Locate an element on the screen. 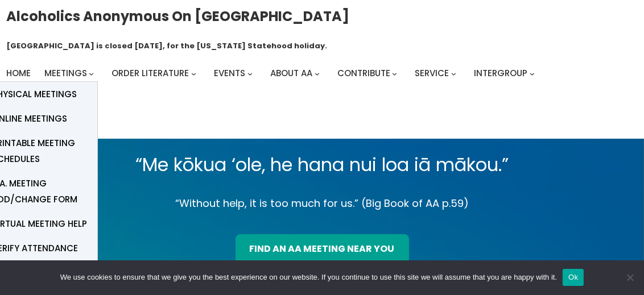 The width and height of the screenshot is (644, 295). span: No is located at coordinates (630, 278).